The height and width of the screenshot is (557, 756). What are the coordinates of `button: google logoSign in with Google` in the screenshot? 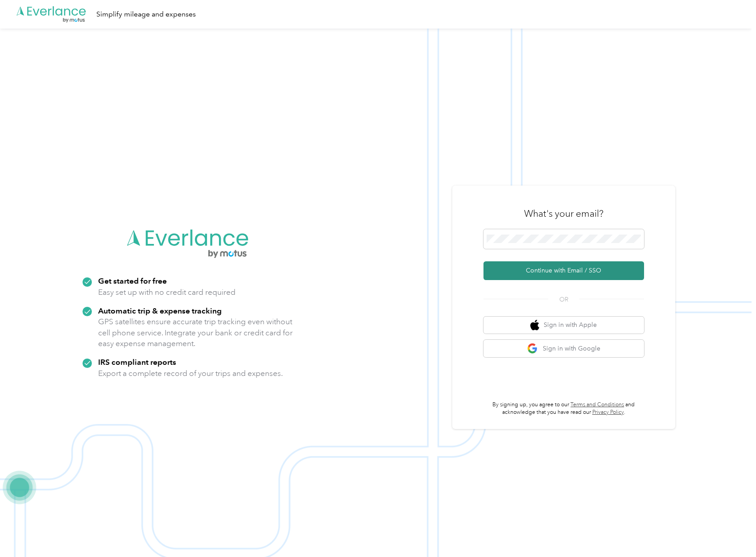 It's located at (564, 349).